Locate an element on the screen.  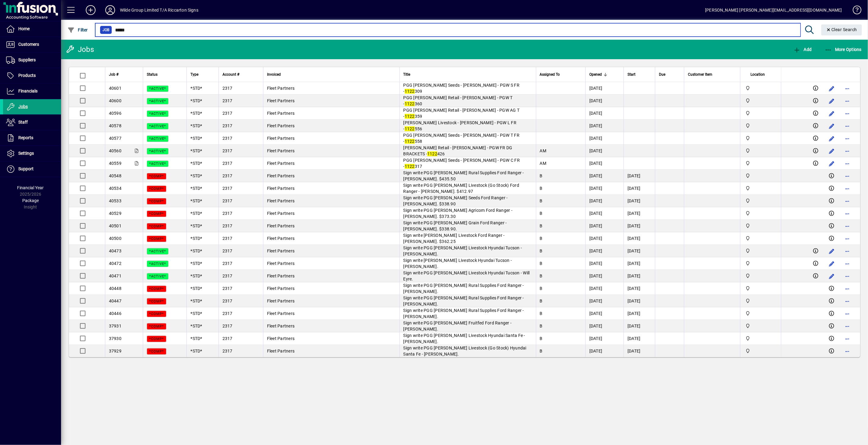
span: Suppliers is located at coordinates (27, 60).